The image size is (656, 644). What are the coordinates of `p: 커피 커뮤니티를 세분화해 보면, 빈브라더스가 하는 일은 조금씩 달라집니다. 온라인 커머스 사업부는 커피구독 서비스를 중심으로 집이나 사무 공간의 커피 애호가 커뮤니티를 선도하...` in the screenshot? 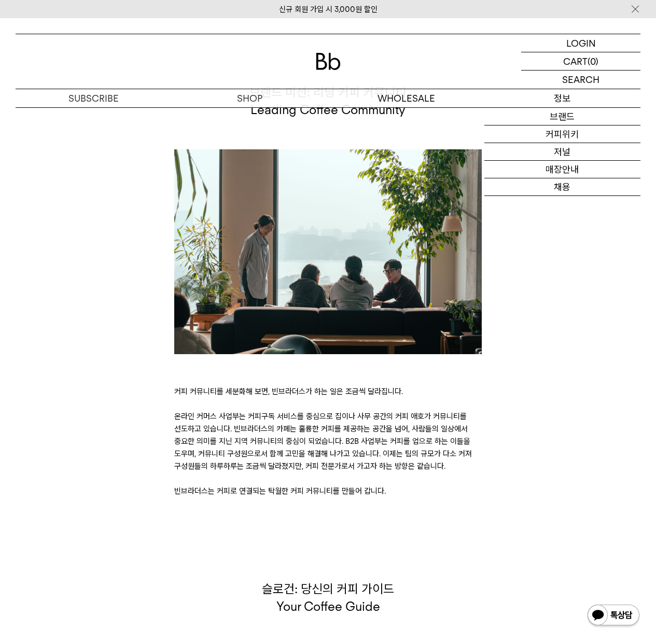 It's located at (328, 441).